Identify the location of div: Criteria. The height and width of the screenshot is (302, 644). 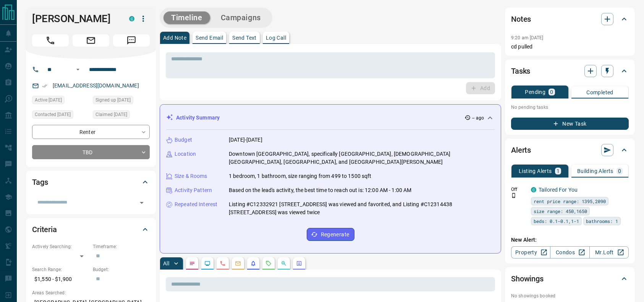
(91, 230).